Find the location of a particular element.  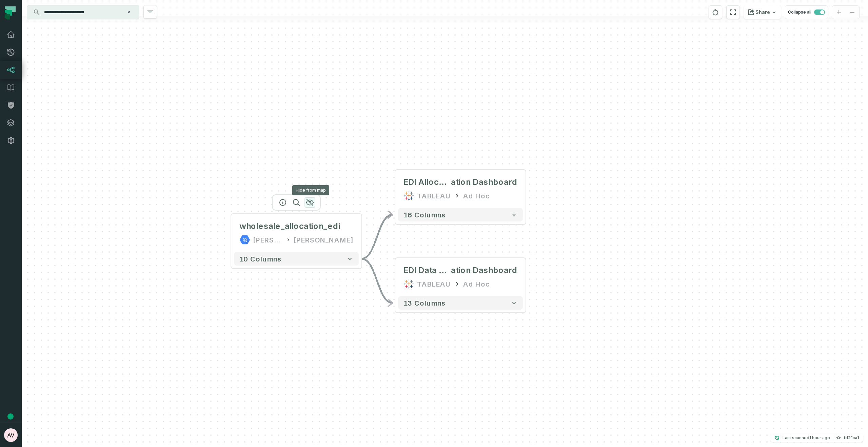

g: Edge from d66c1044e9cdcf383d44e025b91d7a6f to 85ba5e7cf778544f7f53b1bf1cdfc407 is located at coordinates (377, 237).